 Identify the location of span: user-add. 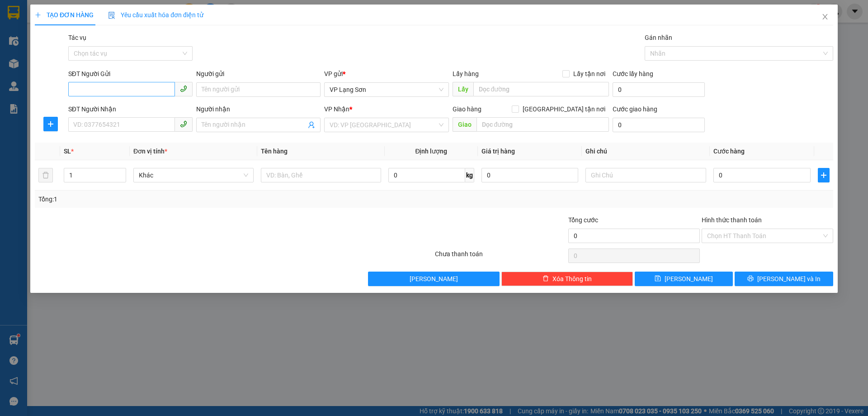
(312, 125).